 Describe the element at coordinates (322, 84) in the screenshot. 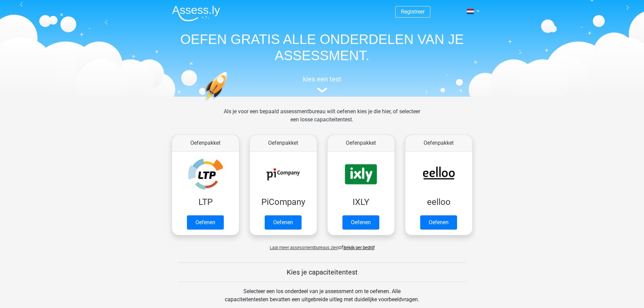

I see `a: kies een test` at that location.